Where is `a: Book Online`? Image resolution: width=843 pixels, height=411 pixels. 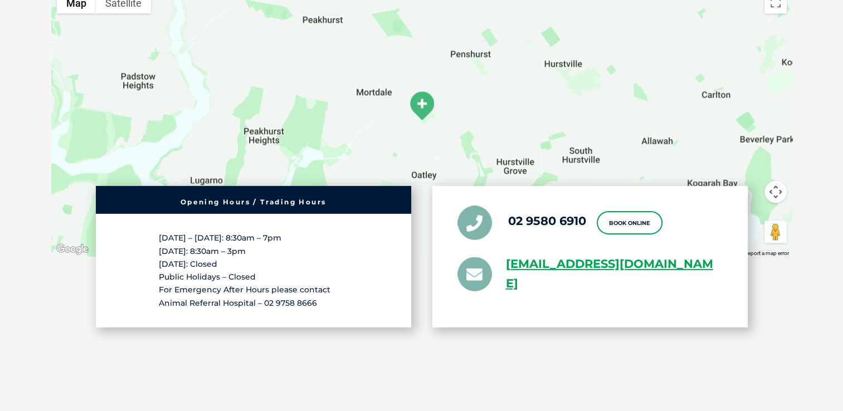 a: Book Online is located at coordinates (630, 223).